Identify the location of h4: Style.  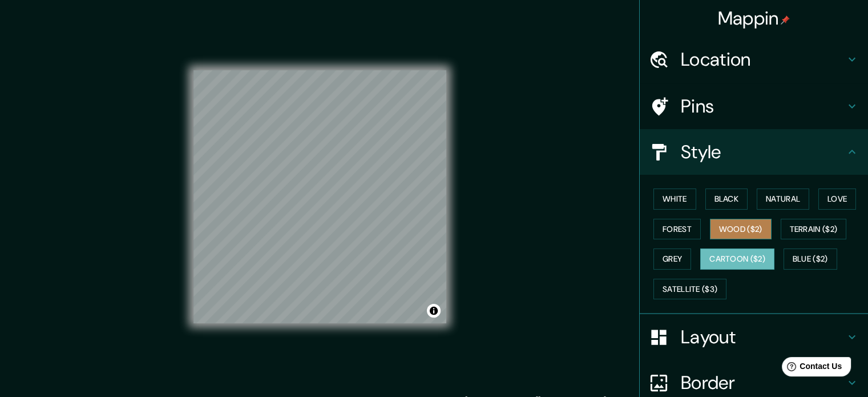
(763, 152).